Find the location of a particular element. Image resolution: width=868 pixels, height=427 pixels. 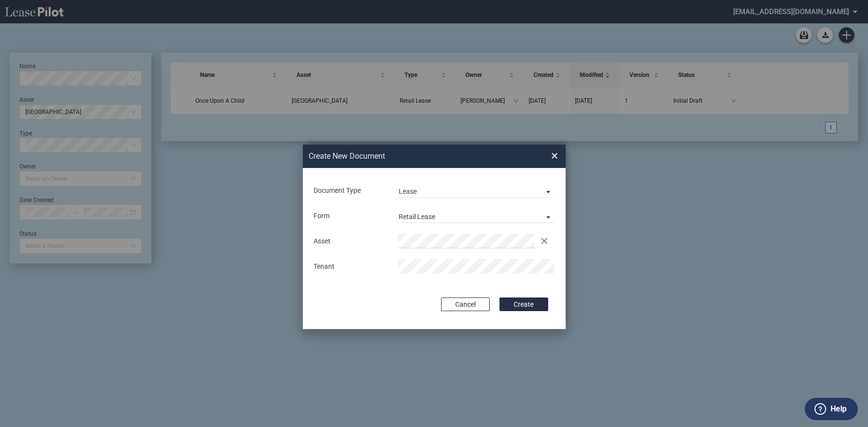

div: Retail Lease is located at coordinates (417, 217).